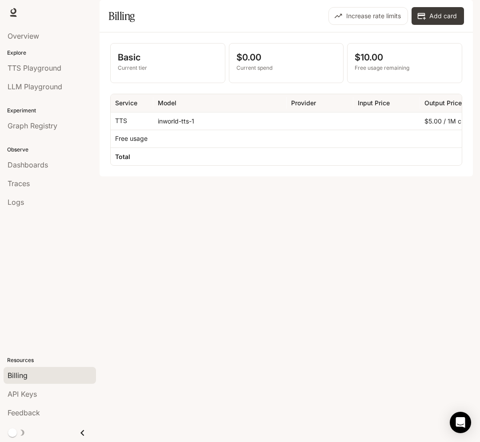 This screenshot has width=480, height=442. Describe the element at coordinates (286, 68) in the screenshot. I see `p: Current spend` at that location.